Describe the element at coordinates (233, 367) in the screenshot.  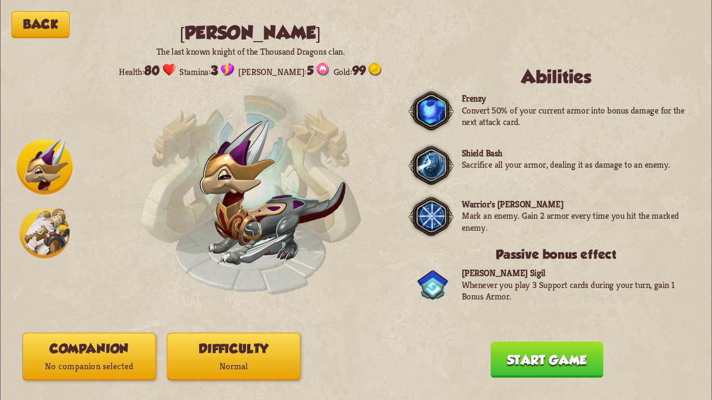
I see `p: Normal` at that location.